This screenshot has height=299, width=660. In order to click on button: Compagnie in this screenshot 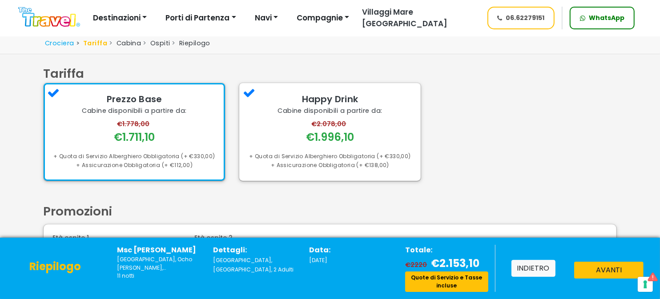, I will do `click(323, 18)`.